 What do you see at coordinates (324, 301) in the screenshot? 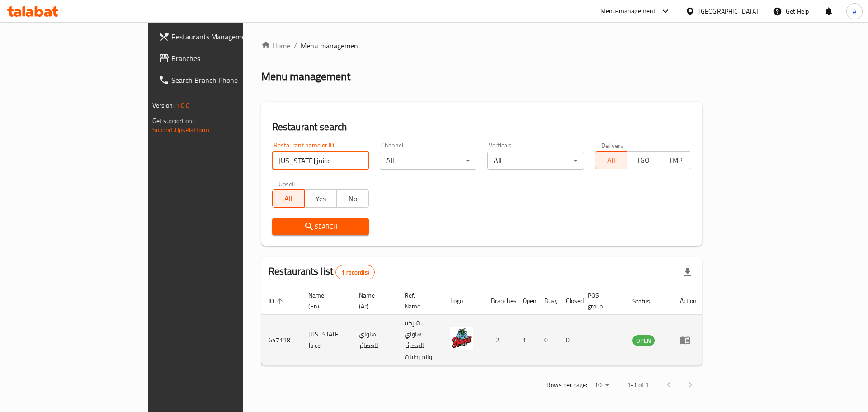
I see `span: Name (En)` at bounding box center [324, 301].